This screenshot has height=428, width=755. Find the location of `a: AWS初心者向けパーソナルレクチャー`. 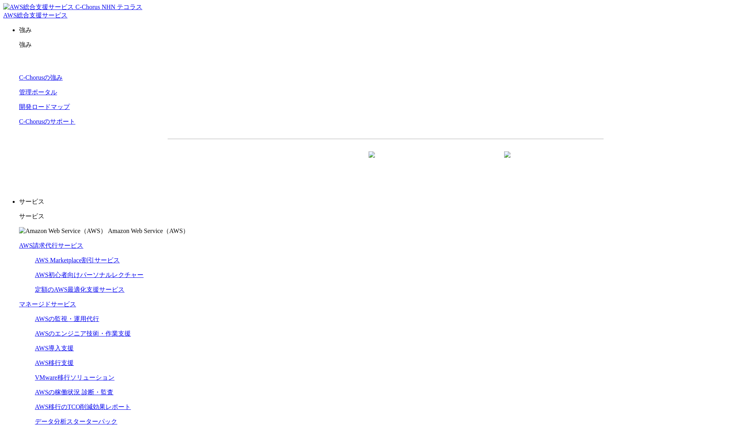

a: AWS初心者向けパーソナルレクチャー is located at coordinates (89, 275).